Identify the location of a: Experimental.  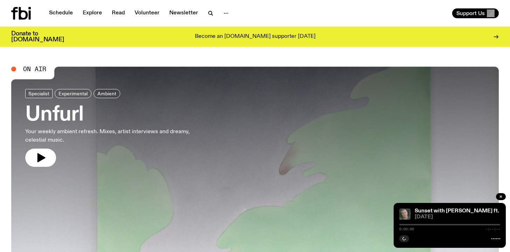
(73, 94).